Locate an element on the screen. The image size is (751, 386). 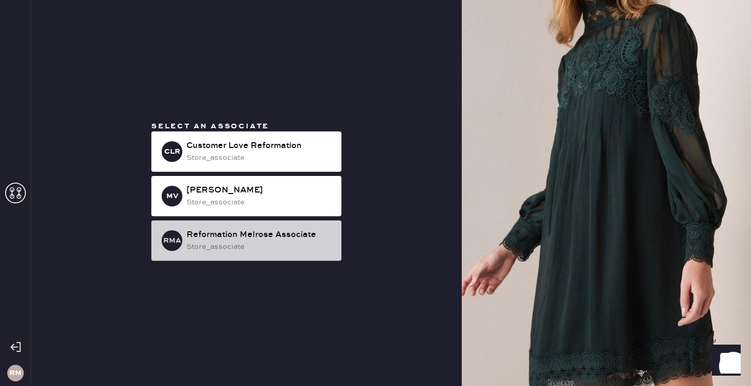
h3: MV is located at coordinates (172, 196).